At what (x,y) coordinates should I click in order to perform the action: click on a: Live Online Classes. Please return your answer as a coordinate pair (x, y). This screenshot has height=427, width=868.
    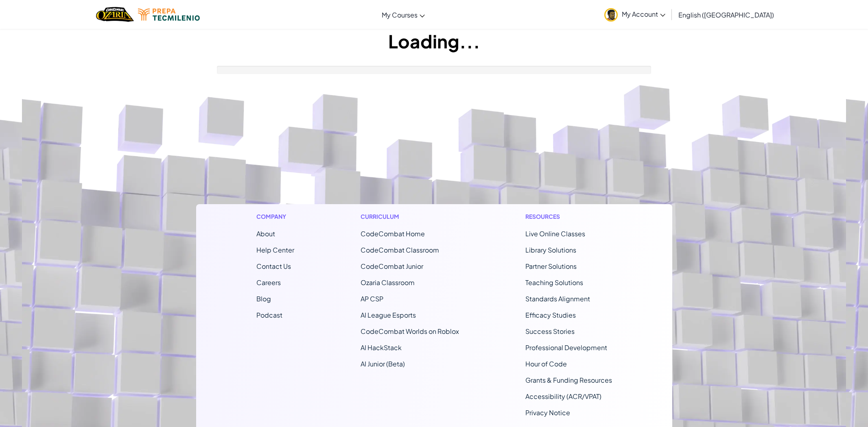
    Looking at the image, I should click on (555, 234).